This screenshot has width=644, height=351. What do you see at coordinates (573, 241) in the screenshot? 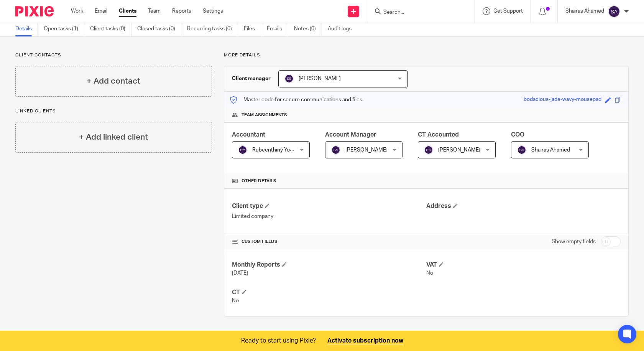
I see `label: Show empty fields` at bounding box center [573, 241].